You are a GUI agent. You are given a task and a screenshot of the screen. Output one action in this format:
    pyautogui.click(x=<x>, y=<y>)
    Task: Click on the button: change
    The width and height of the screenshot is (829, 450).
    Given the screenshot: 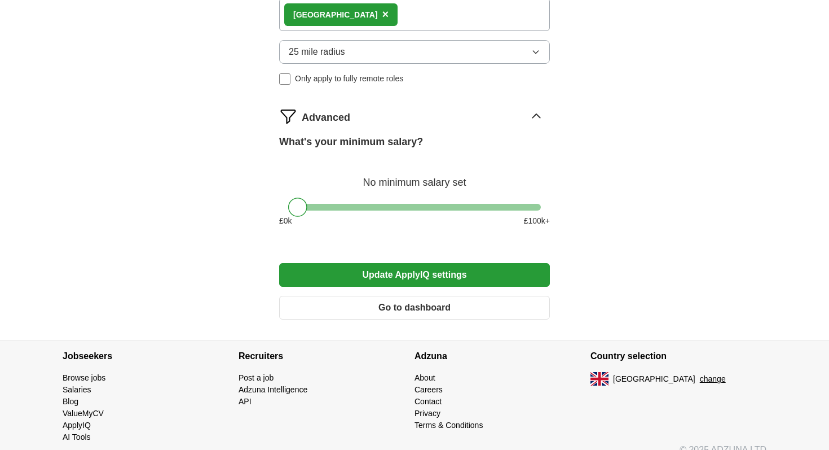 What is the action you would take?
    pyautogui.click(x=713, y=379)
    